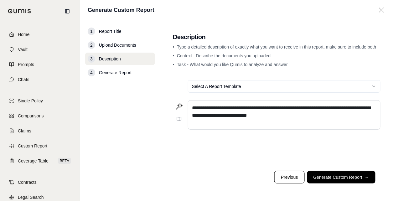 The image size is (393, 201). Describe the element at coordinates (33, 161) in the screenshot. I see `span: Coverage Table` at that location.